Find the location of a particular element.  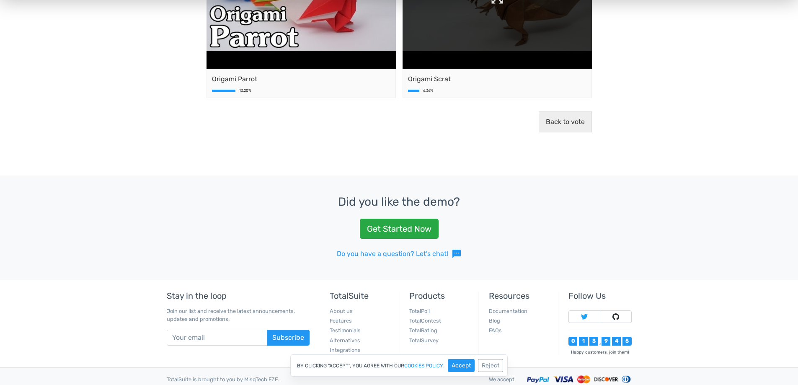

div: We accept is located at coordinates (502, 379).